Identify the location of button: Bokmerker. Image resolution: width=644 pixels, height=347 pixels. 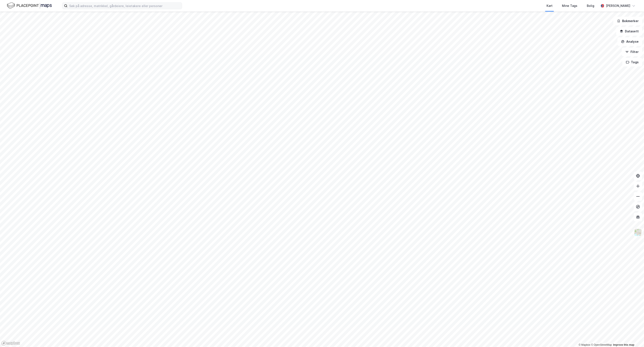
(628, 21).